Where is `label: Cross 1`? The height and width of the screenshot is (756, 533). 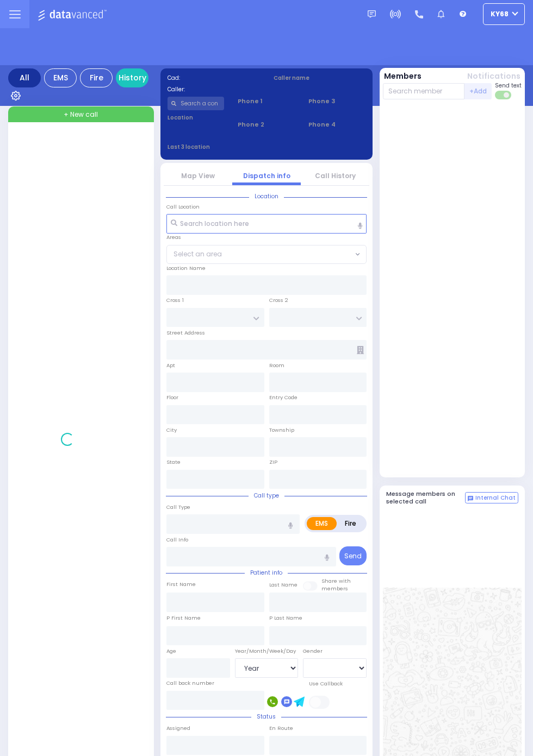 label: Cross 1 is located at coordinates (175, 300).